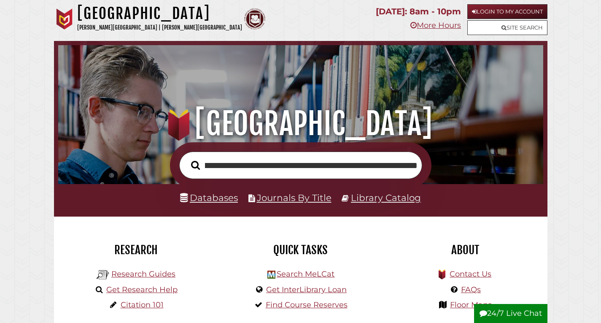  What do you see at coordinates (294, 197) in the screenshot?
I see `a: Journals By Title` at bounding box center [294, 197].